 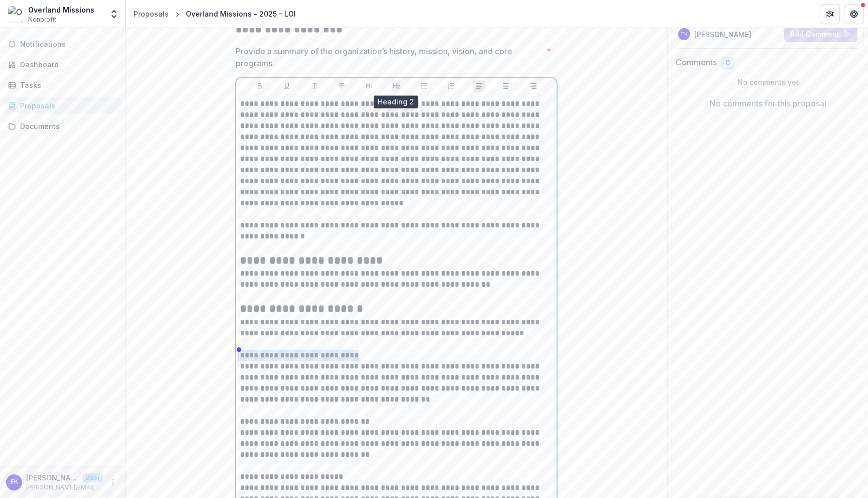 I want to click on button: Bold, so click(x=259, y=86).